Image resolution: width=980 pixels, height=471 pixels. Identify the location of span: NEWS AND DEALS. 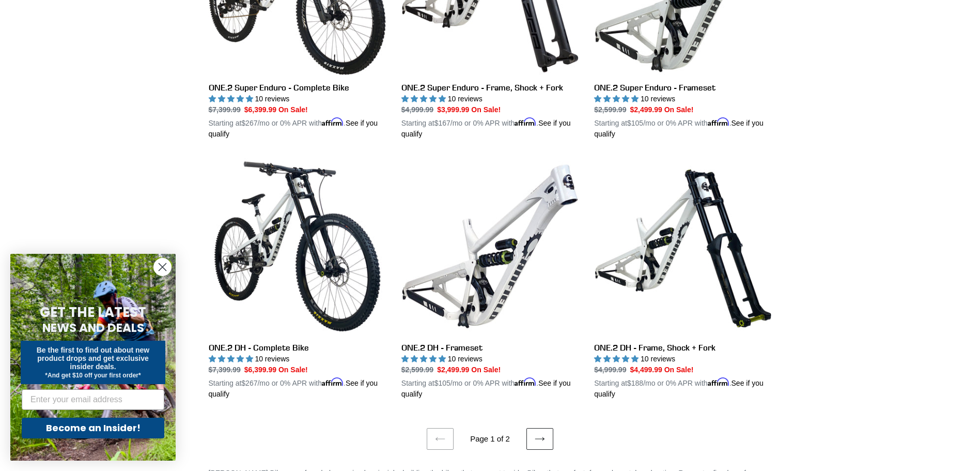
(93, 328).